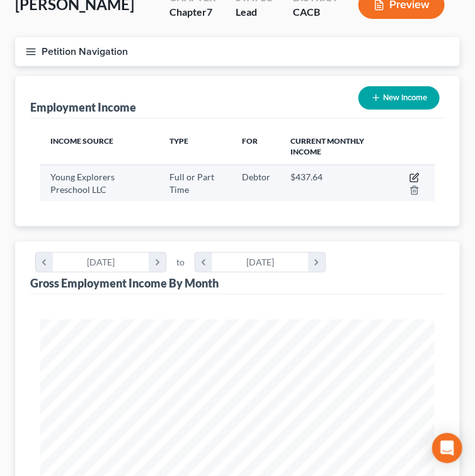  Describe the element at coordinates (238, 51) in the screenshot. I see `button: Petition Navigation` at that location.